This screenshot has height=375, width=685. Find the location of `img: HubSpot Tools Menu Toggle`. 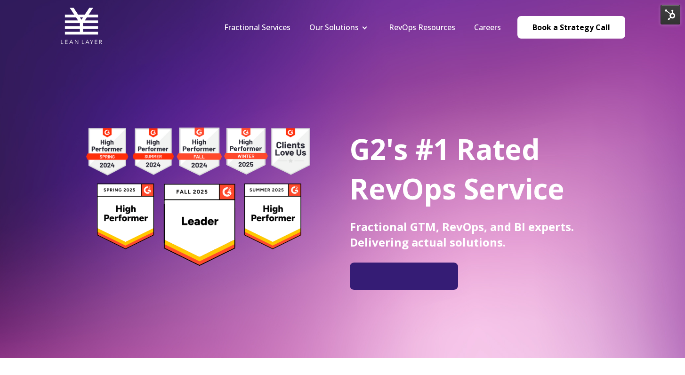

img: HubSpot Tools Menu Toggle is located at coordinates (670, 15).